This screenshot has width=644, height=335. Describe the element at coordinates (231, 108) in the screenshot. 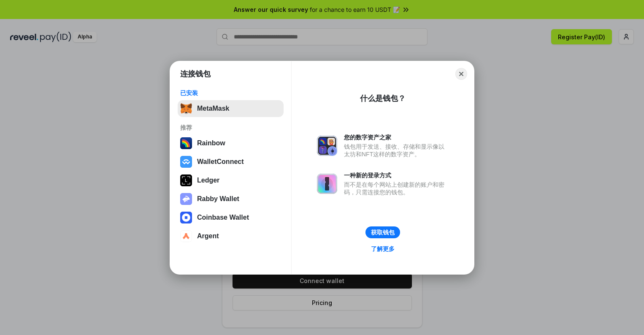

I see `button: MetaMask` at that location.